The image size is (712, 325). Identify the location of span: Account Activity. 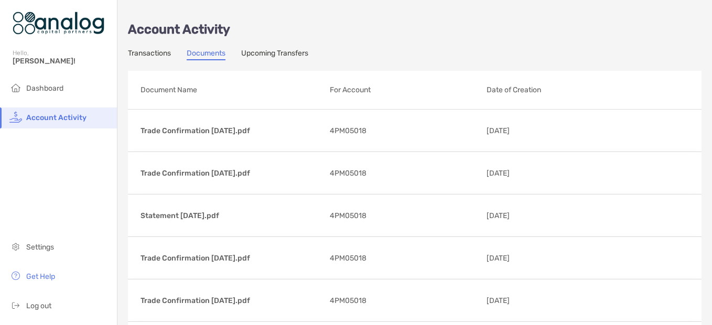
(56, 117).